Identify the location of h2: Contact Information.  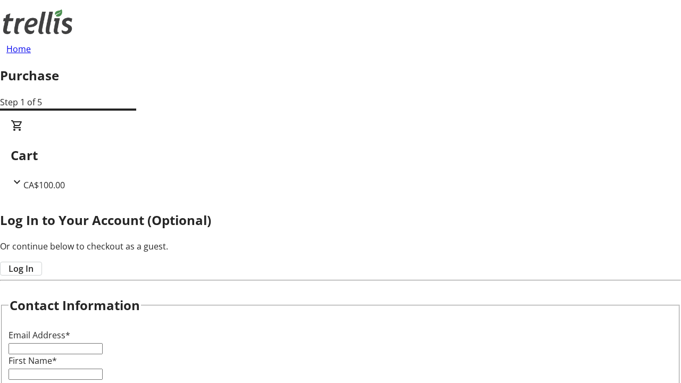
(74, 305).